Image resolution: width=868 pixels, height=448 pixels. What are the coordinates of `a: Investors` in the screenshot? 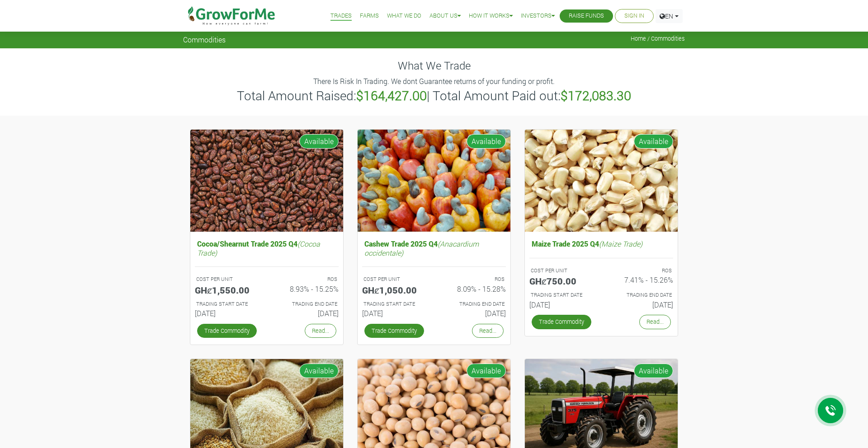 It's located at (538, 16).